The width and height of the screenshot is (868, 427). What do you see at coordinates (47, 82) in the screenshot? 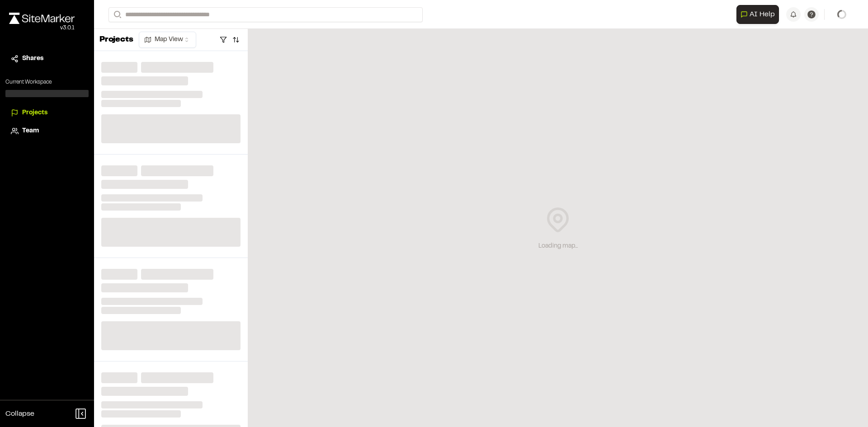
I see `p: Current Workspace` at bounding box center [47, 82].